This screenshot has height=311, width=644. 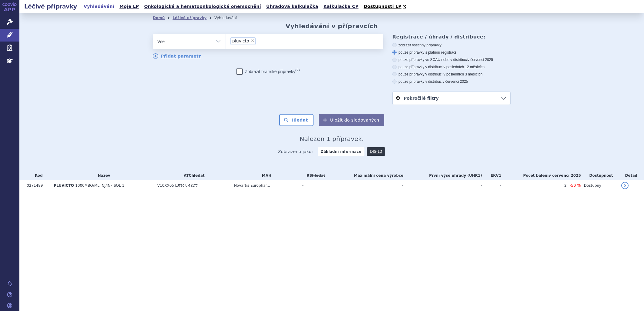 I want to click on th: MAH, so click(x=265, y=176).